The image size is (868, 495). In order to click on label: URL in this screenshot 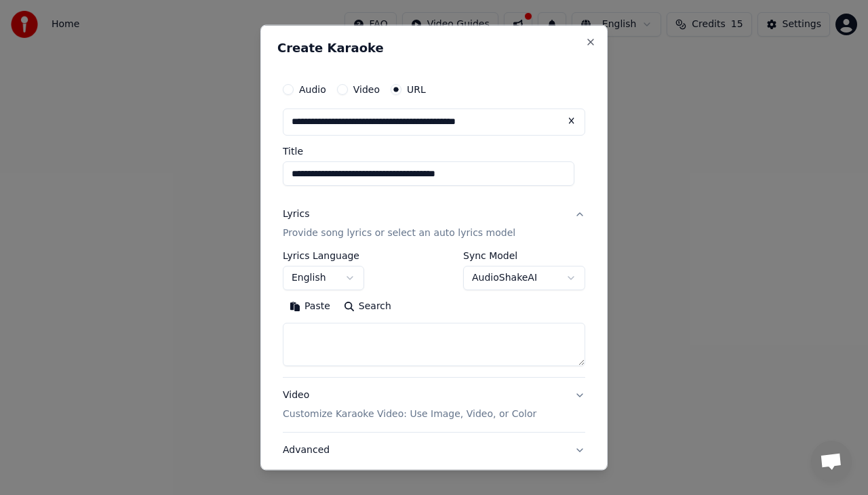, I will do `click(416, 89)`.